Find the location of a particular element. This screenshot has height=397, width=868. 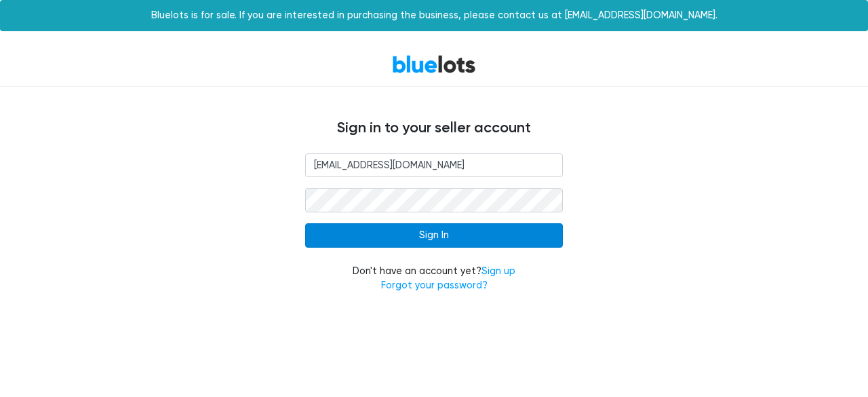

input: Sign In is located at coordinates (434, 235).